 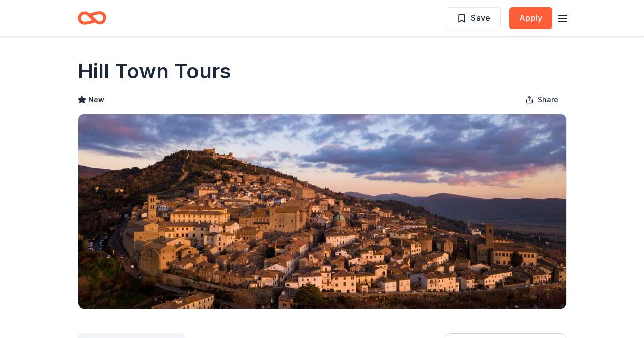 I want to click on span: Save, so click(x=480, y=17).